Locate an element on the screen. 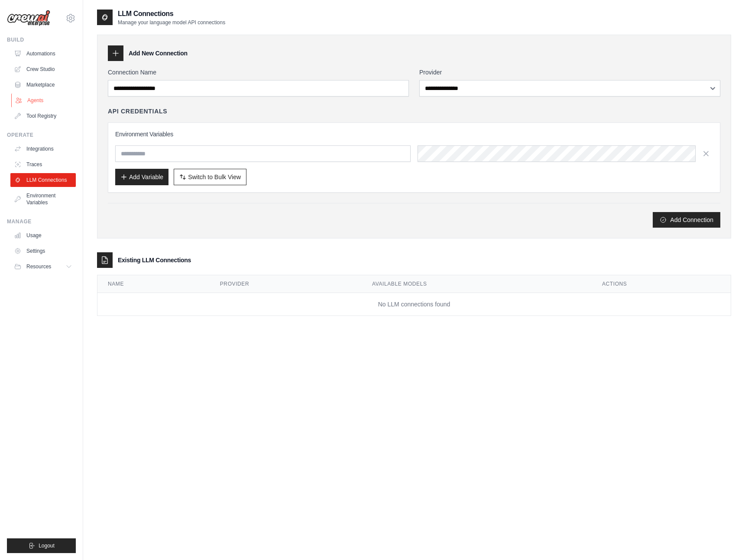 This screenshot has height=560, width=745. th: Provider is located at coordinates (285, 284).